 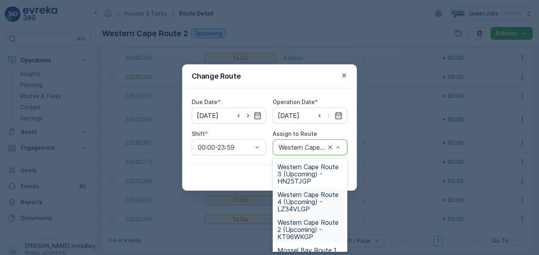 I want to click on label: Shift, so click(x=198, y=133).